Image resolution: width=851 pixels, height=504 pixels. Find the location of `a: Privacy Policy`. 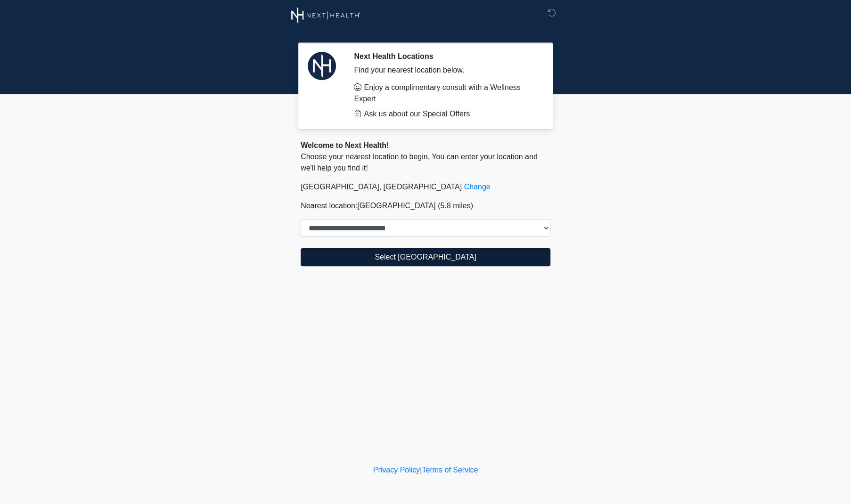

a: Privacy Policy is located at coordinates (397, 470).